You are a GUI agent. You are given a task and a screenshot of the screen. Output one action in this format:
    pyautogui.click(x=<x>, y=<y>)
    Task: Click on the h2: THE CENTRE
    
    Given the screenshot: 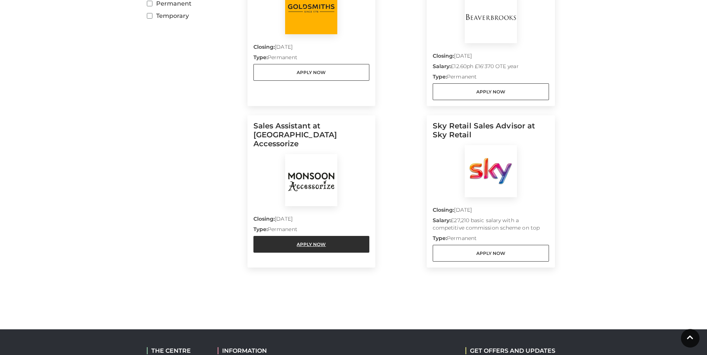 What is the action you would take?
    pyautogui.click(x=177, y=351)
    